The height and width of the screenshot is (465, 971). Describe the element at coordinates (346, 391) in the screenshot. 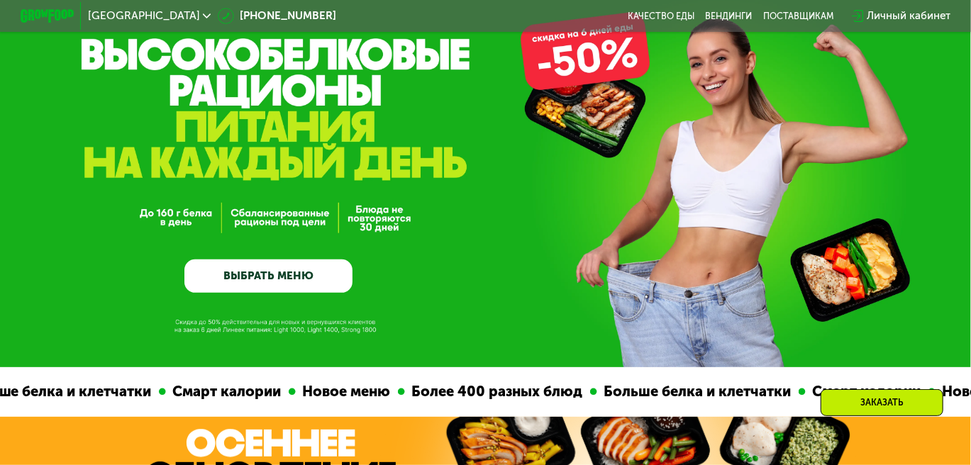

I see `div: Новое меню` at that location.